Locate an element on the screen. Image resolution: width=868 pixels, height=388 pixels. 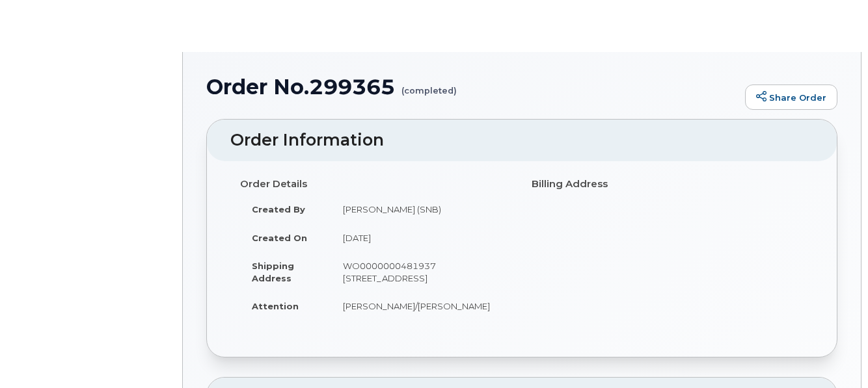
strong: Created On is located at coordinates (279, 238).